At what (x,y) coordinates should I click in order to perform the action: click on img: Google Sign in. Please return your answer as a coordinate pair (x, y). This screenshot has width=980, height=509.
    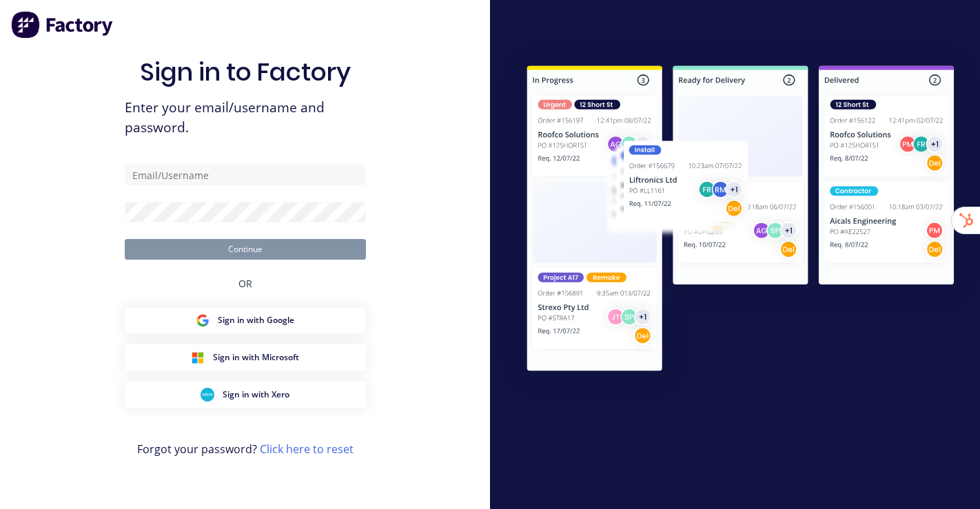
    Looking at the image, I should click on (203, 320).